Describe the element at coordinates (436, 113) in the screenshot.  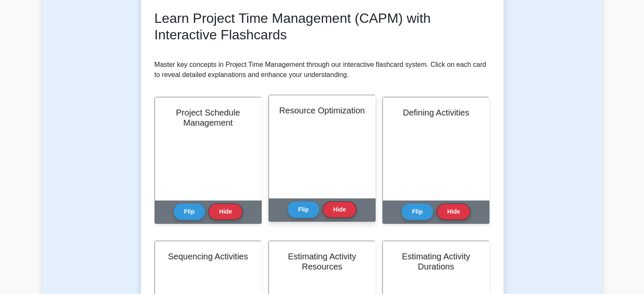
I see `h2: Defining Activities` at that location.